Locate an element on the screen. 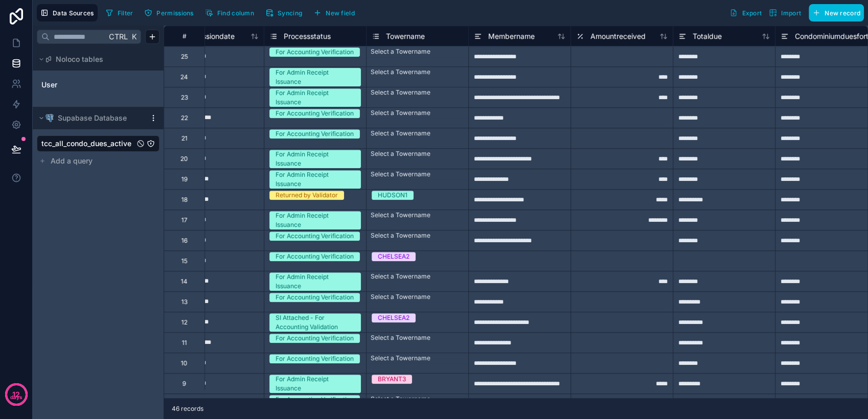  button: Filter is located at coordinates (119, 13).